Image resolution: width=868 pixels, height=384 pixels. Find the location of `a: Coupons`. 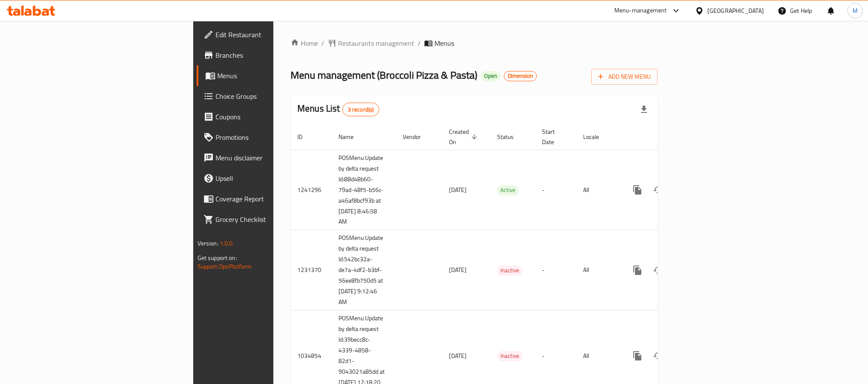

a: Coupons is located at coordinates (267, 117).